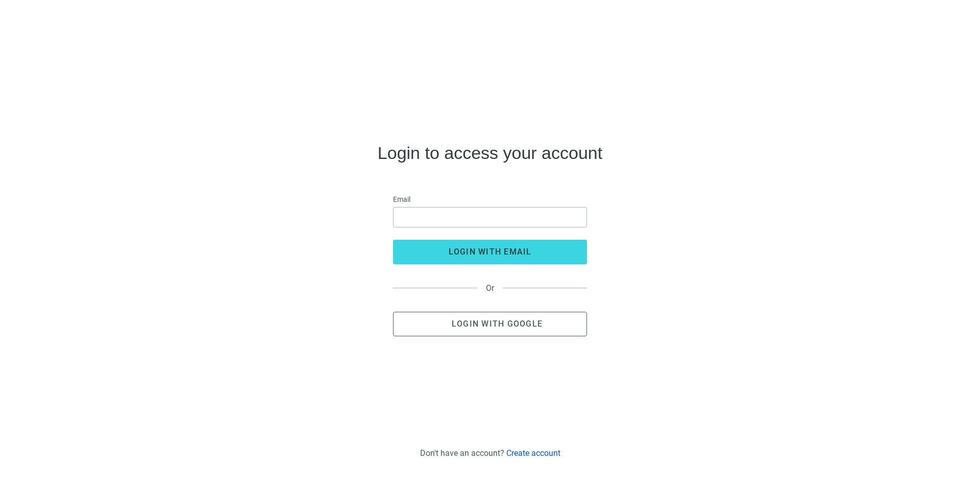 This screenshot has height=483, width=980. I want to click on span: login with email, so click(490, 251).